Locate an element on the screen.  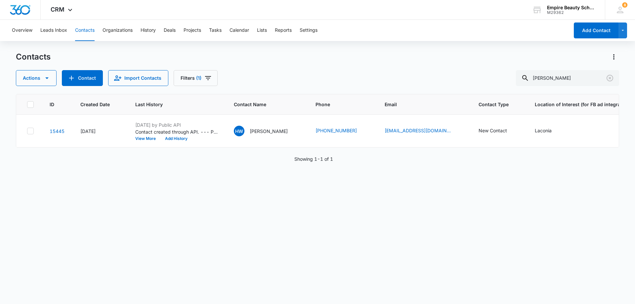
button: Settings is located at coordinates (309, 30).